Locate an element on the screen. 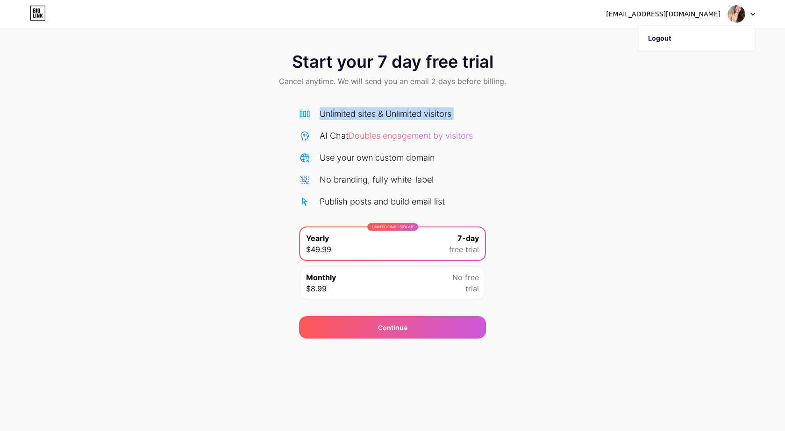 Image resolution: width=785 pixels, height=431 pixels. span: Doubles engagement by visitors is located at coordinates (411, 136).